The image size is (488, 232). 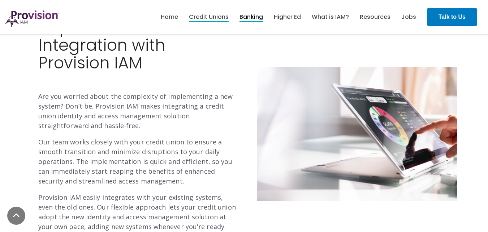 I want to click on a: Home, so click(x=170, y=17).